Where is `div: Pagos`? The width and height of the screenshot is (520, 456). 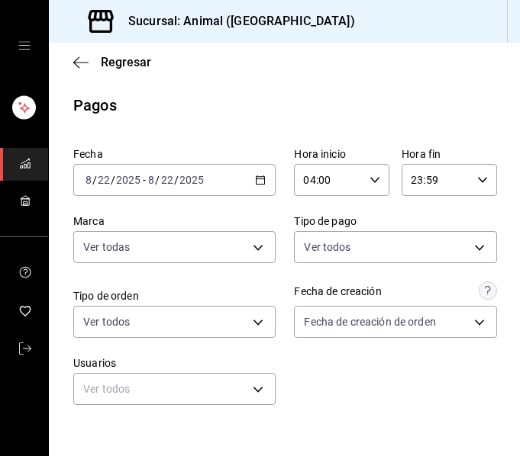
div: Pagos is located at coordinates (95, 105).